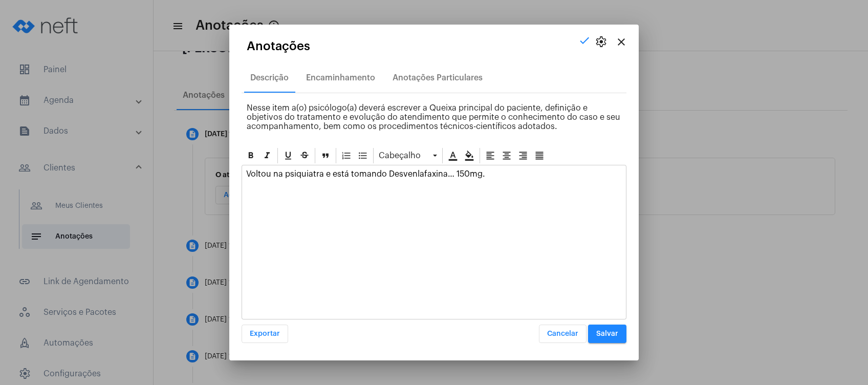  Describe the element at coordinates (251, 156) in the screenshot. I see `div: Negrito` at that location.